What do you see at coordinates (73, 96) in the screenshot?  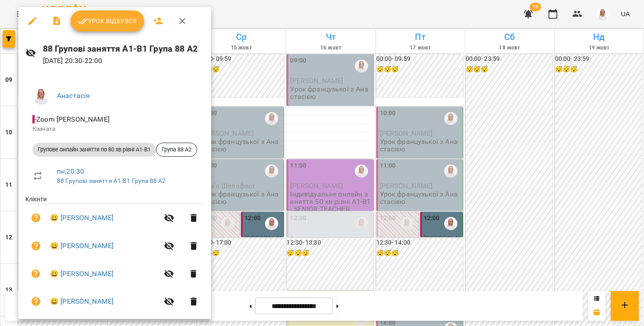 I see `a: Анастасія` at bounding box center [73, 96].